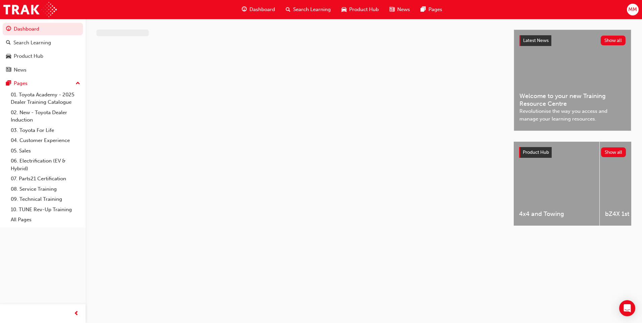  What do you see at coordinates (400, 9) in the screenshot?
I see `a: news-iconNews` at bounding box center [400, 9].